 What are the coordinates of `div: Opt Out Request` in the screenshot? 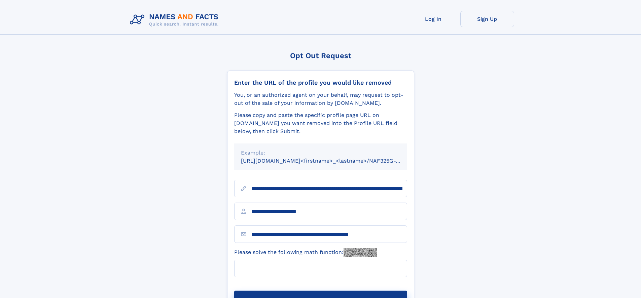 It's located at (320, 55).